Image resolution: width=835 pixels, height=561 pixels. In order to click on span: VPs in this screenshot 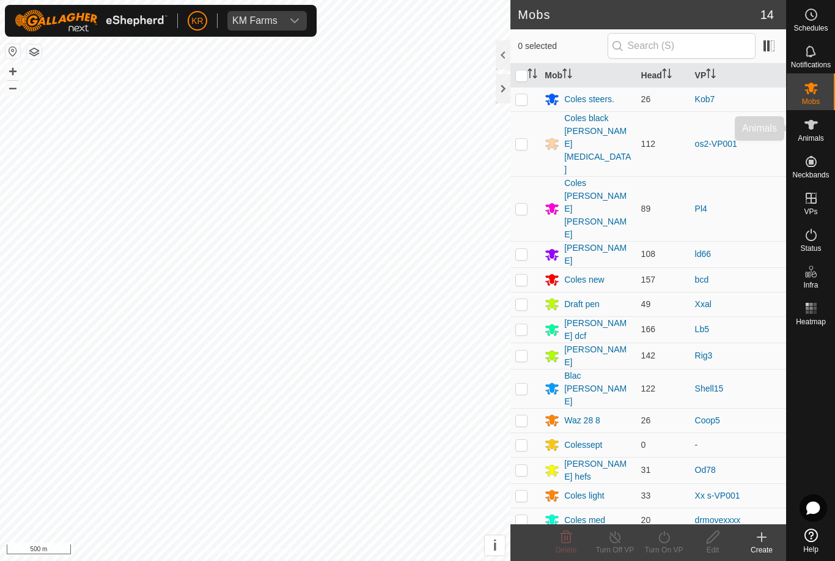, I will do `click(811, 212)`.